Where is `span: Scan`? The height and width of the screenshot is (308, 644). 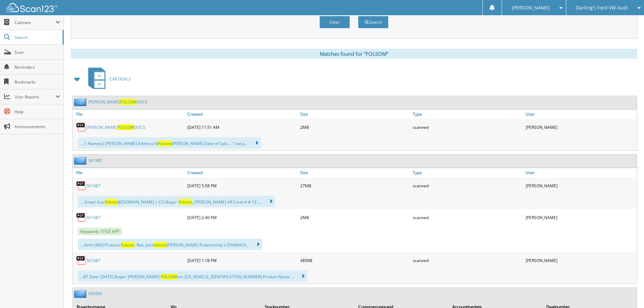 span: Scan is located at coordinates (37, 52).